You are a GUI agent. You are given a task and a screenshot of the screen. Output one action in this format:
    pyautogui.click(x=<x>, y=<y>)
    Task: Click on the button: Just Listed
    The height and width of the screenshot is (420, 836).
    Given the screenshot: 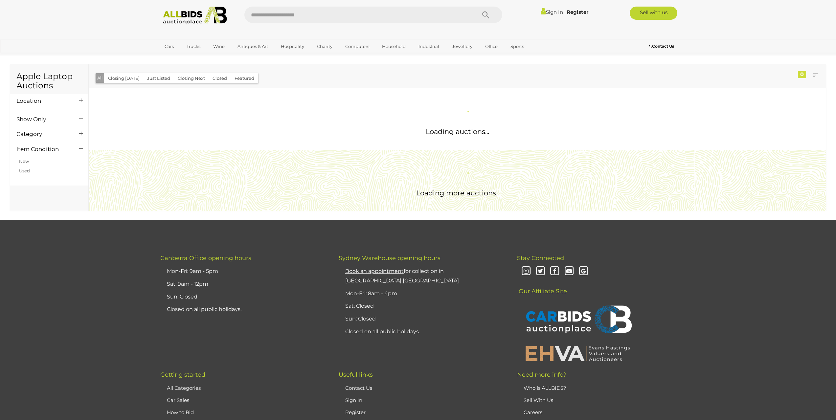 What is the action you would take?
    pyautogui.click(x=159, y=78)
    